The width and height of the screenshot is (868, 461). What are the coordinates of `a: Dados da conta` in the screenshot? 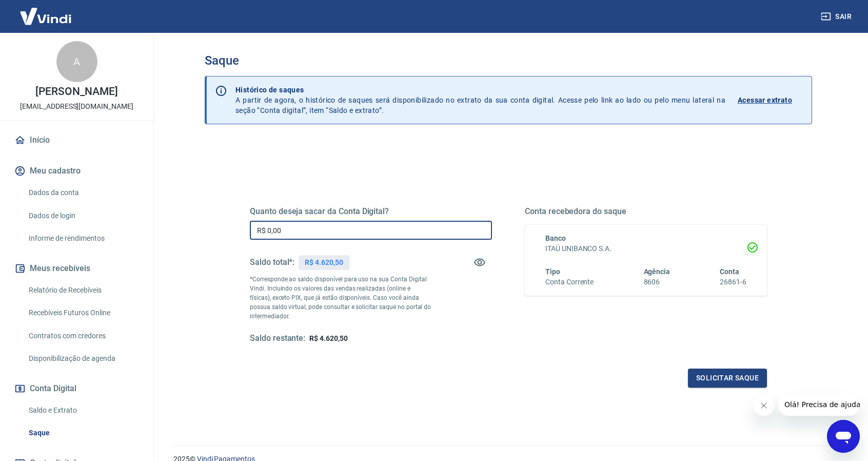 It's located at (83, 193).